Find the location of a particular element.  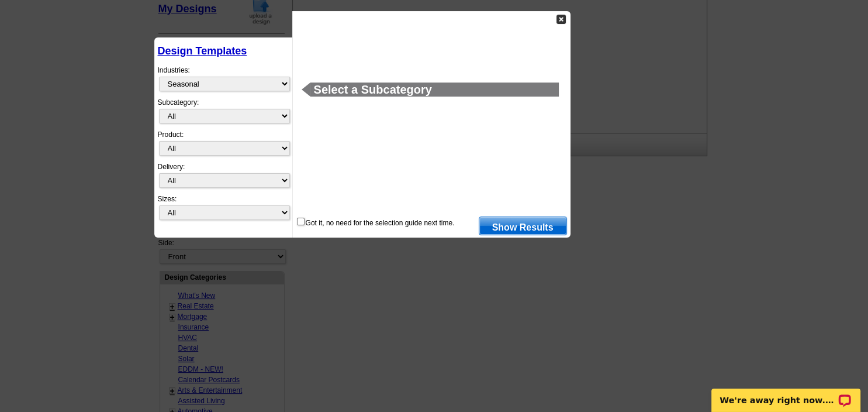

div: Industries: is located at coordinates (223, 78).